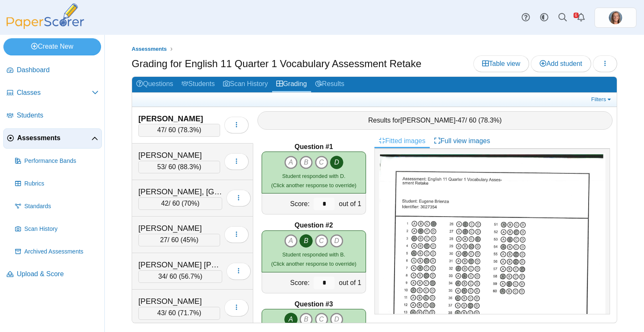 This screenshot has width=644, height=332. I want to click on span: 45%, so click(189, 240).